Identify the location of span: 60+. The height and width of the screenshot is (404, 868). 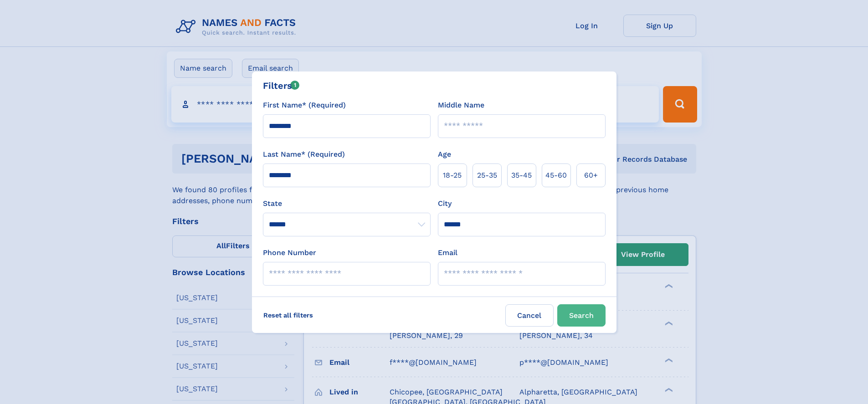
(591, 175).